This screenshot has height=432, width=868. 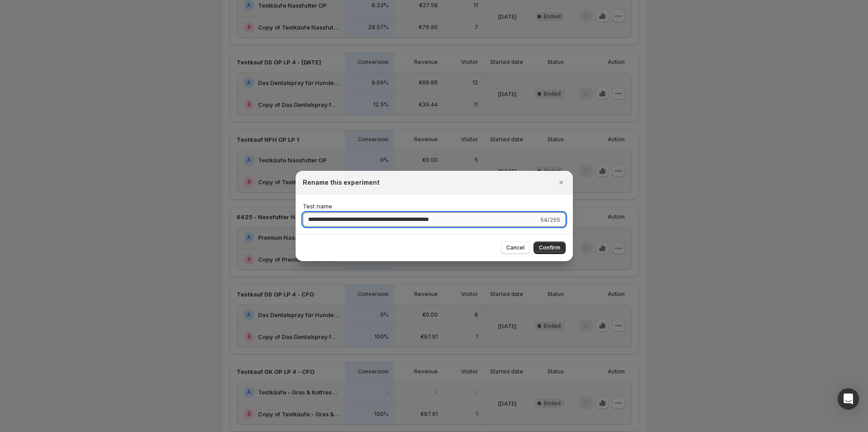 I want to click on span: Cancel, so click(x=515, y=248).